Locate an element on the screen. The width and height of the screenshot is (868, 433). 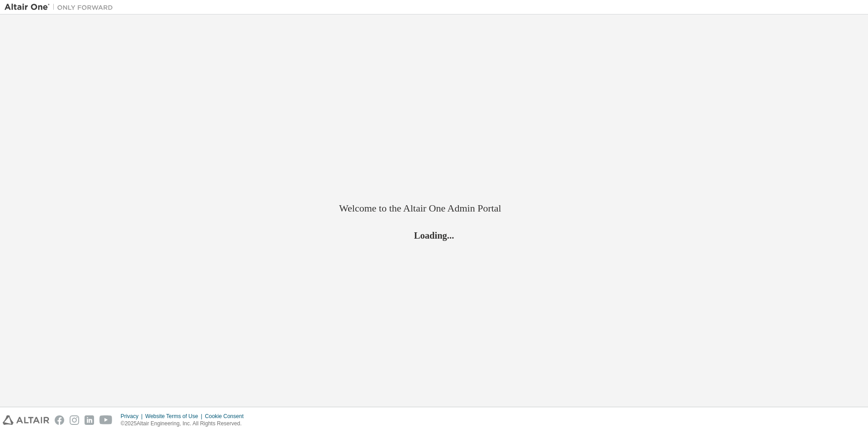
h2: Loading... is located at coordinates (434, 236).